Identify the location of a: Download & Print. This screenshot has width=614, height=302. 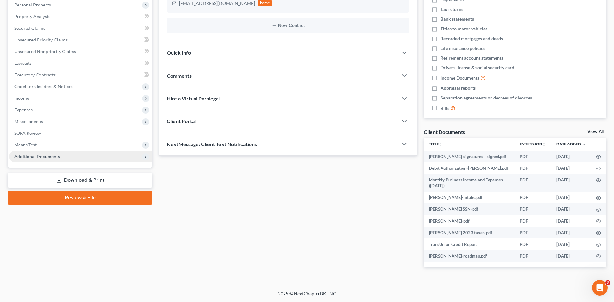
(80, 180).